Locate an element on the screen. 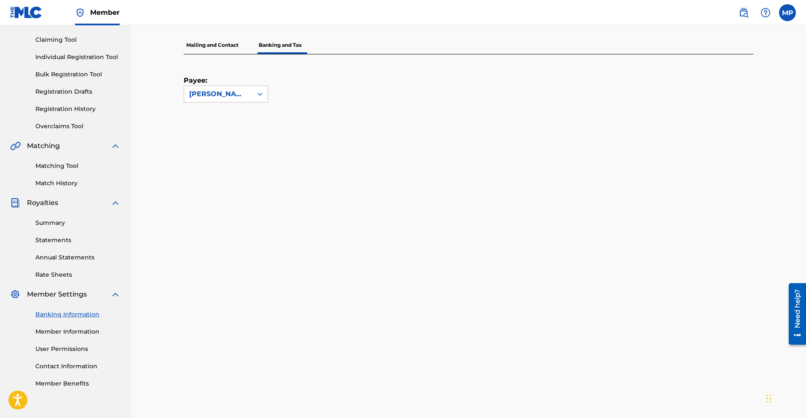  a: Member Benefits is located at coordinates (78, 383).